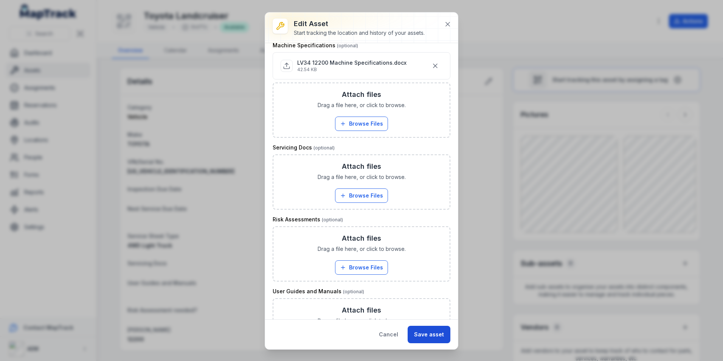  What do you see at coordinates (359, 33) in the screenshot?
I see `div: Start tracking the location and history of your assets.` at bounding box center [359, 33].